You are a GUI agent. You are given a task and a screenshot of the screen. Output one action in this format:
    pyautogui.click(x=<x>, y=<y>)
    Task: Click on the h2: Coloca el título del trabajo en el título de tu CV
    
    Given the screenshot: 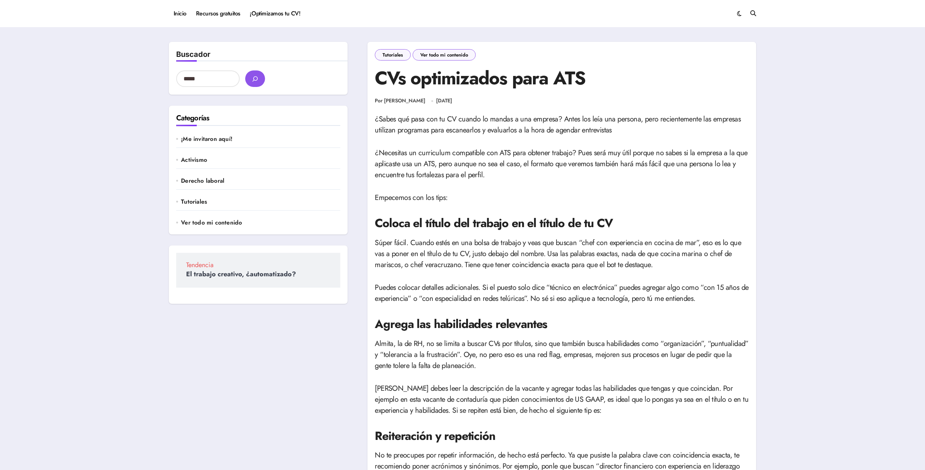 What is the action you would take?
    pyautogui.click(x=562, y=223)
    